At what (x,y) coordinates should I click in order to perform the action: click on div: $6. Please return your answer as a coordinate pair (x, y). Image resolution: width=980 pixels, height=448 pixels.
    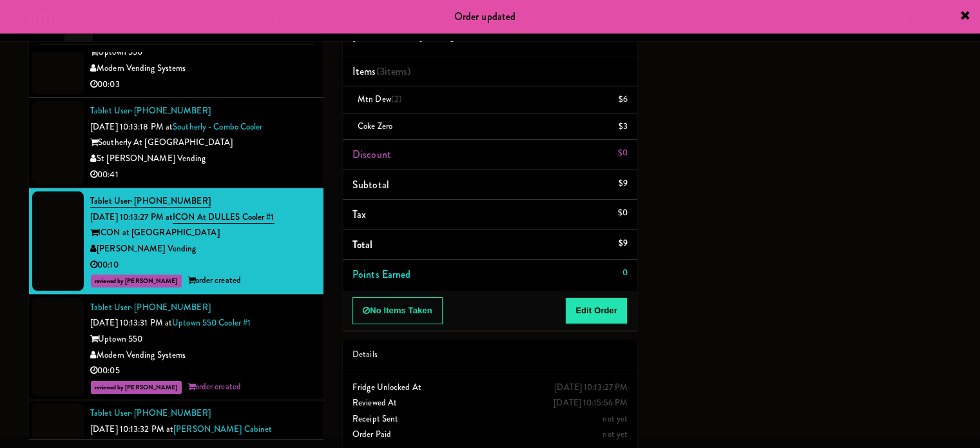
    Looking at the image, I should click on (623, 99).